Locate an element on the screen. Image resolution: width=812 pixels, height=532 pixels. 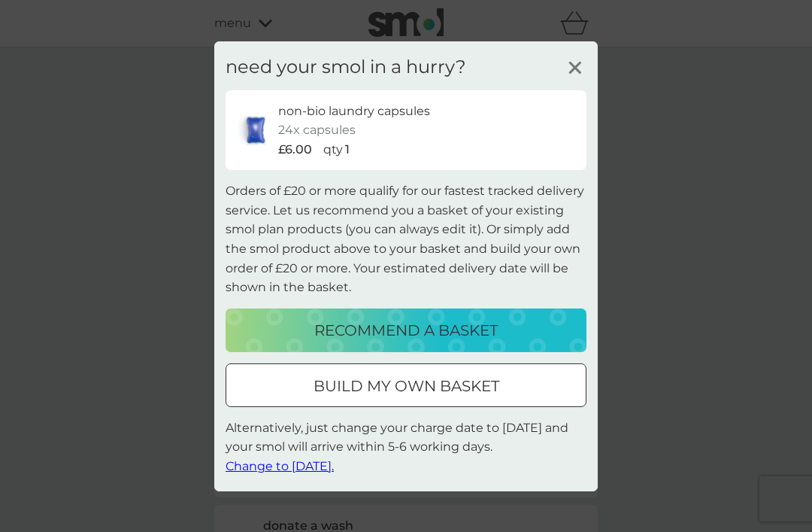
p: £6.00 is located at coordinates (295, 150).